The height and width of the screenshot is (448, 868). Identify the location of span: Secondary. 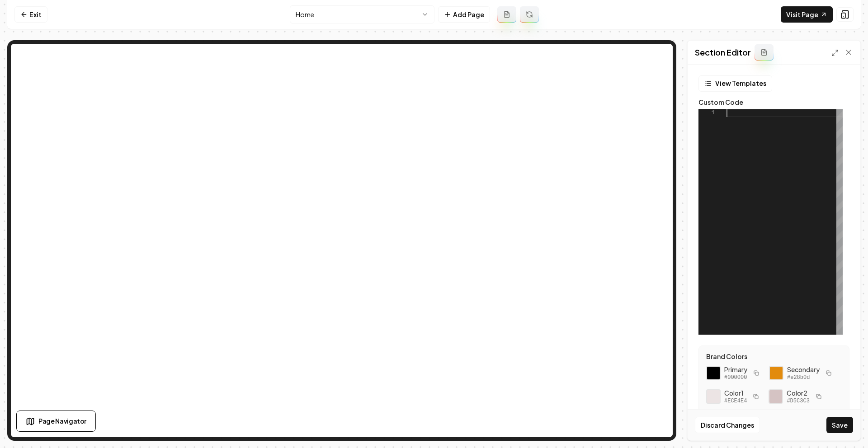
(803, 370).